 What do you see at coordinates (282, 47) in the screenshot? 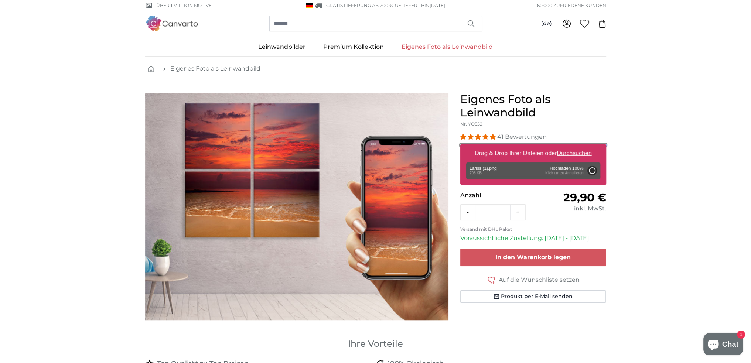
I see `a: Leinwandbilder` at bounding box center [282, 47].